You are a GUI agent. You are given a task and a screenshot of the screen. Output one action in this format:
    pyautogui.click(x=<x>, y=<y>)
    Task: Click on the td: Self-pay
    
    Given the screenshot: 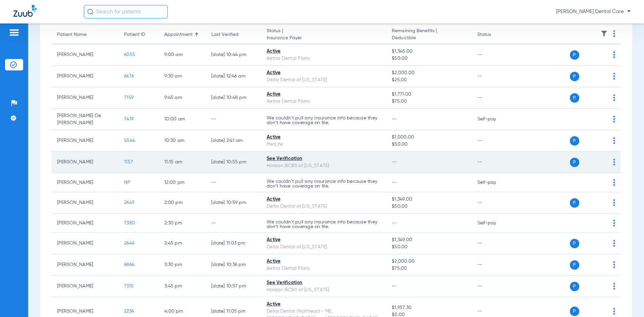 What is the action you would take?
    pyautogui.click(x=494, y=183)
    